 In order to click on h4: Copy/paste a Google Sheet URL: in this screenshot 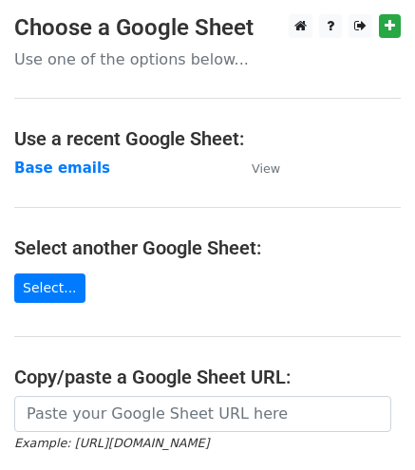, I will do `click(207, 377)`.